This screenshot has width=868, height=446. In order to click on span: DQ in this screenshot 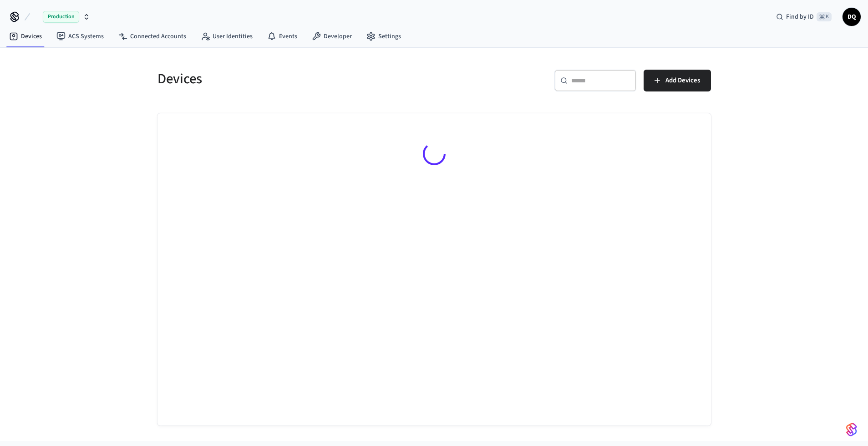, I will do `click(852, 16)`.